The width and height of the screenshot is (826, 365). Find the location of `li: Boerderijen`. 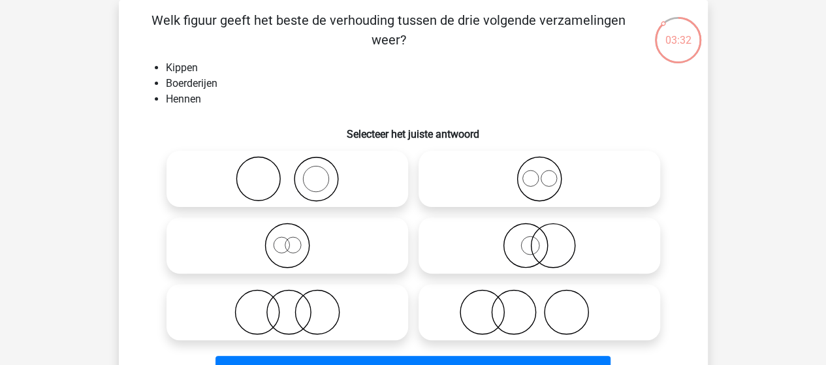

li: Boerderijen is located at coordinates (426, 84).